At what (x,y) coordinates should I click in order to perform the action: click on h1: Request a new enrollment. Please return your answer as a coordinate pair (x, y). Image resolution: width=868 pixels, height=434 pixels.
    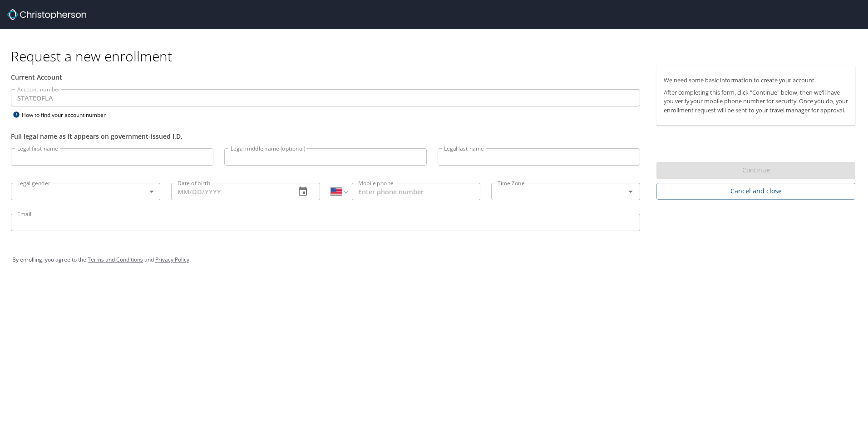
    Looking at the image, I should click on (437, 56).